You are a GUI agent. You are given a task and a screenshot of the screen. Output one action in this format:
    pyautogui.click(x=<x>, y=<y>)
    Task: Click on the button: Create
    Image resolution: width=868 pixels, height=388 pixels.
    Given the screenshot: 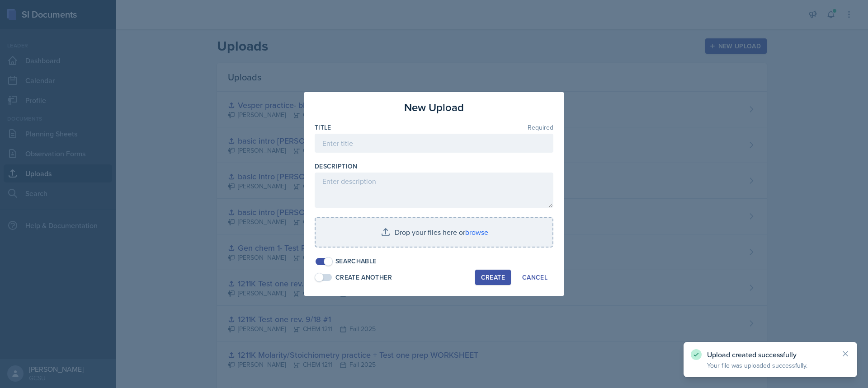 What is the action you would take?
    pyautogui.click(x=493, y=277)
    